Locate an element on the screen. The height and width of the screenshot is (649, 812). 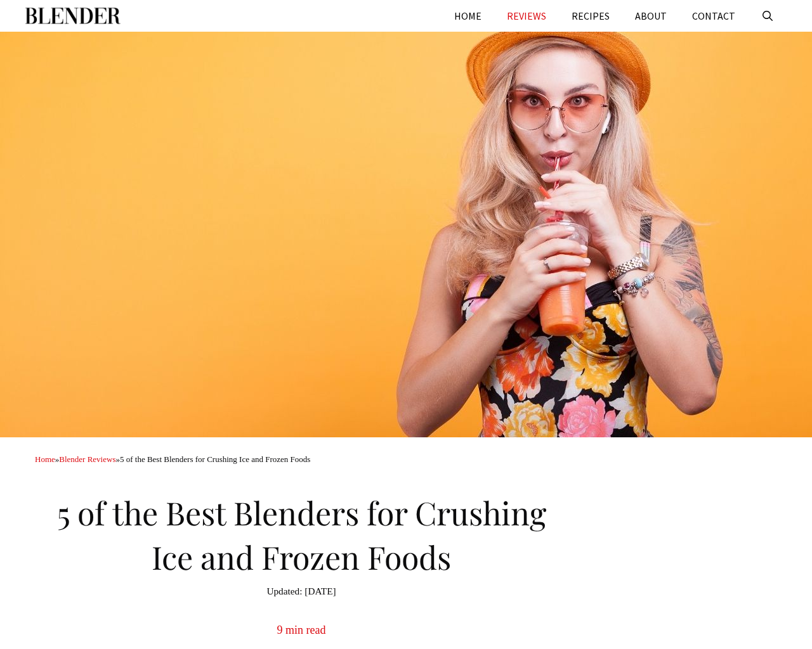
span: 5 of the Best Blenders for Crushing Ice and Frozen Foods is located at coordinates (215, 459).